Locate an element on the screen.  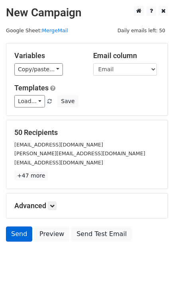
h5: 50 Recipients is located at coordinates (87, 133).